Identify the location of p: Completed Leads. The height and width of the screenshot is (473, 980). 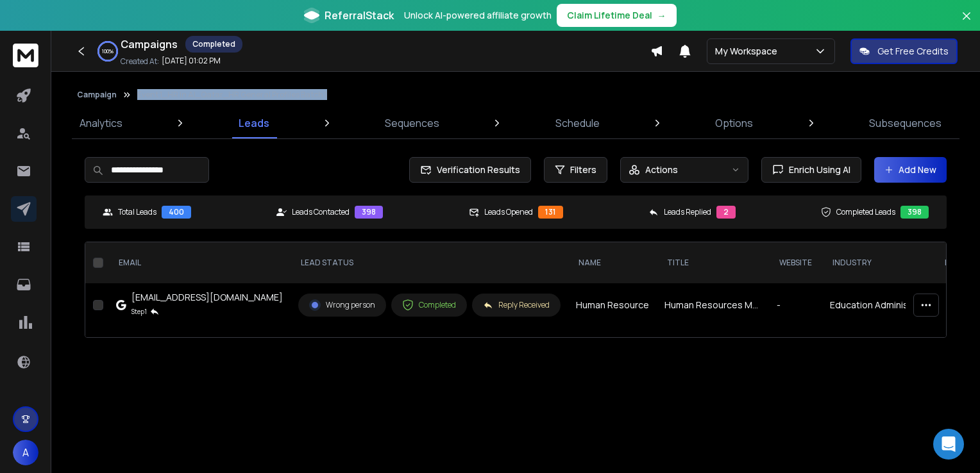
(866, 212).